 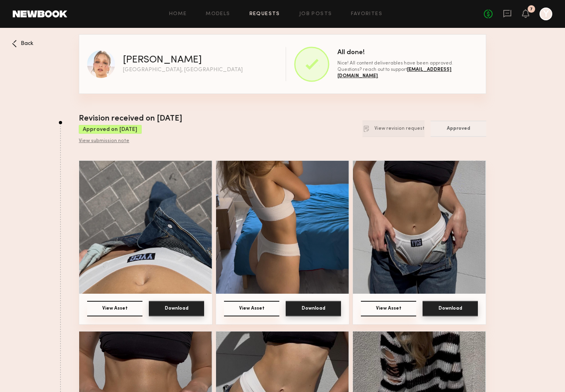 I want to click on div: 7, so click(x=531, y=9).